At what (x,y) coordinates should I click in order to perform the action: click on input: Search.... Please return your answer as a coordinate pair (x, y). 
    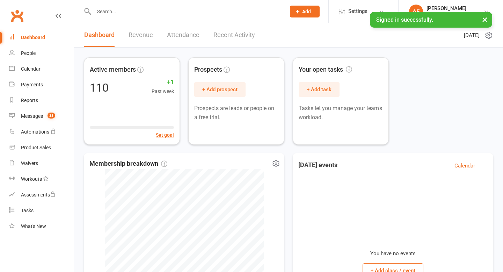
    Looking at the image, I should click on (186, 12).